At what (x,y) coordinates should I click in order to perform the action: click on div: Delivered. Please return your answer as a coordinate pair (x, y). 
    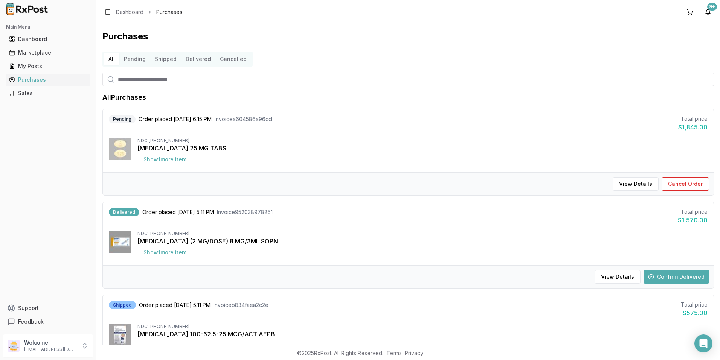
    Looking at the image, I should click on (124, 212).